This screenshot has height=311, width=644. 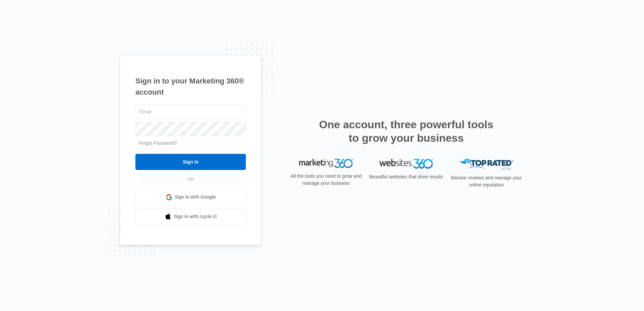 I want to click on p: All the tools you need to grow and manage your business, so click(x=326, y=180).